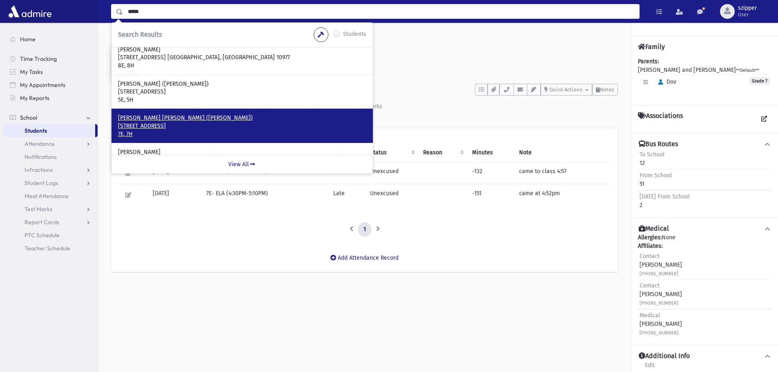 This screenshot has width=778, height=372. I want to click on a: Test Marks, so click(50, 209).